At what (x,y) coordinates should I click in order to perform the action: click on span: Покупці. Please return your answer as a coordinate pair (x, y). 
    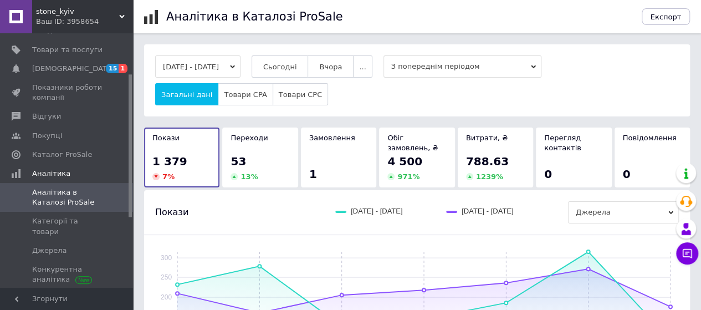
    Looking at the image, I should click on (47, 136).